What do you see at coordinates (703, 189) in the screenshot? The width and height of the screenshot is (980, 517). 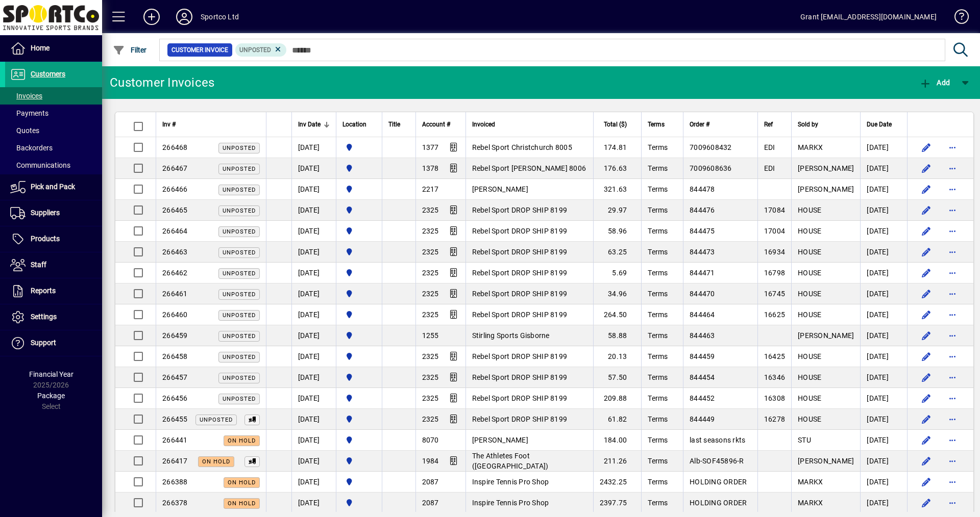 I see `span: 844478` at bounding box center [703, 189].